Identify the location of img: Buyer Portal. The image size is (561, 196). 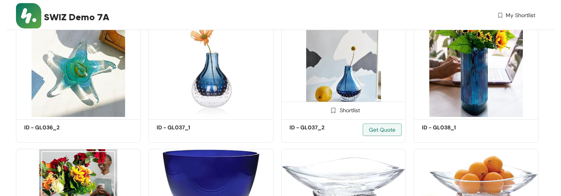
(28, 16).